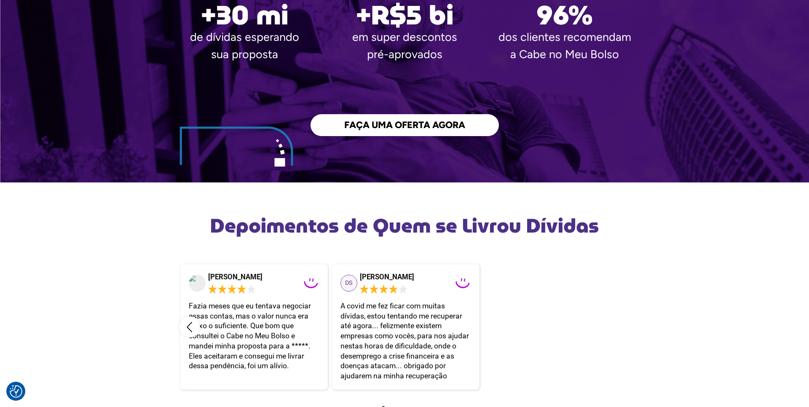 The height and width of the screenshot is (407, 809). I want to click on p: dos clientes recomendam a Cabe no Meu Bolso, so click(564, 45).